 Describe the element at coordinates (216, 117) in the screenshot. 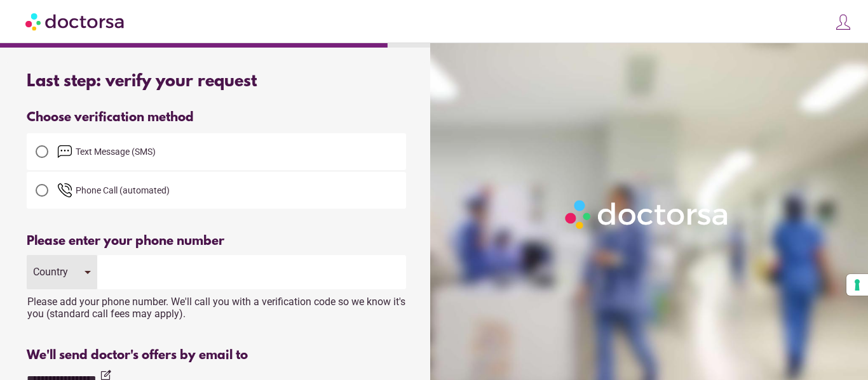

I see `div: Choose verification method` at that location.